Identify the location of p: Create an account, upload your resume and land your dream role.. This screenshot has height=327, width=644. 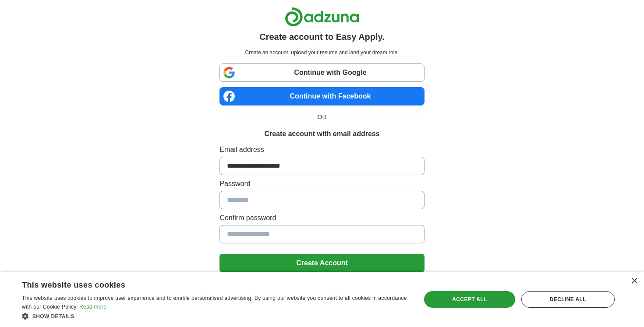
(321, 53).